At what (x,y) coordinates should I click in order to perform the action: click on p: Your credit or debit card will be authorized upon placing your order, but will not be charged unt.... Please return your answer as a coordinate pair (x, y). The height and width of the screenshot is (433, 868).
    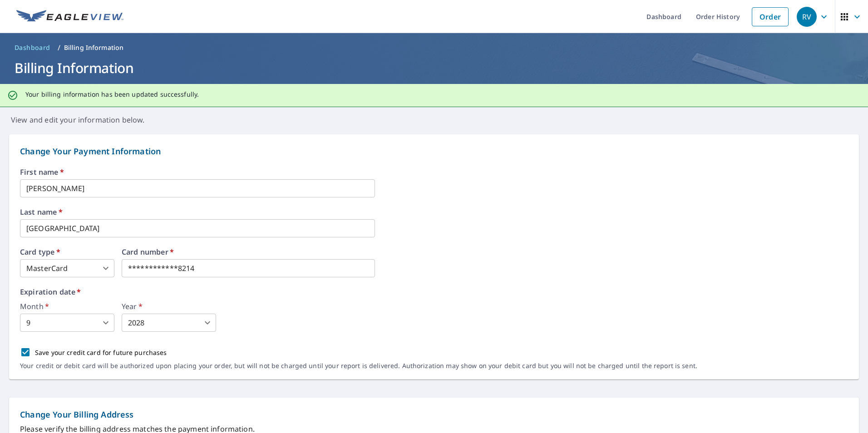
    Looking at the image, I should click on (359, 366).